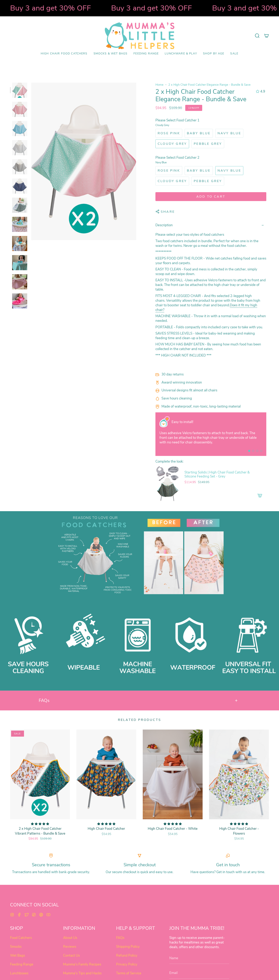 This screenshot has width=279, height=980. I want to click on h2: INFORMATION, so click(86, 930).